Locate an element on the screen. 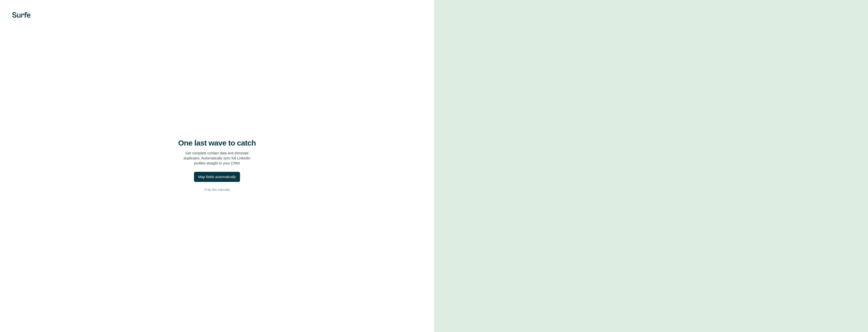  button: I’ll do this manually is located at coordinates (217, 190).